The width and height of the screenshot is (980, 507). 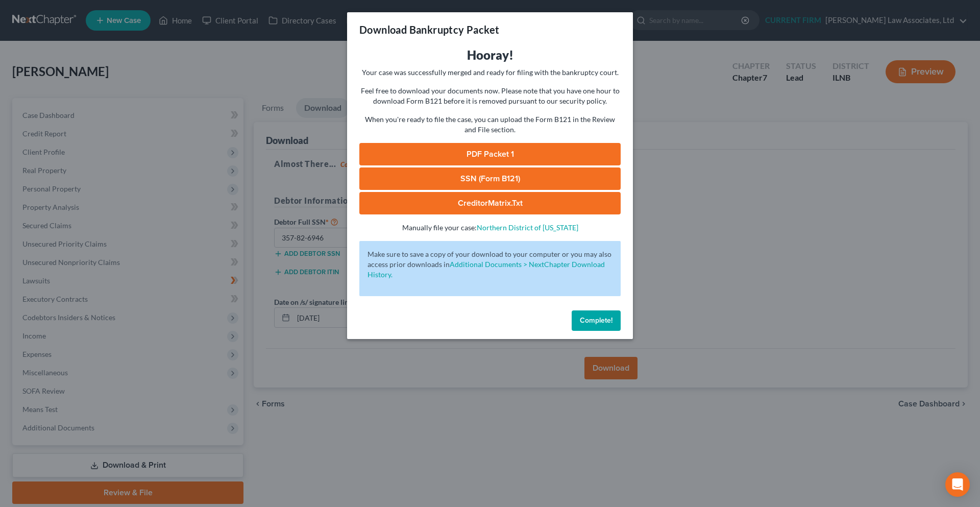 I want to click on p: Make sure to save a copy of your download to your computer or you may also access prior downloads in, so click(x=490, y=265).